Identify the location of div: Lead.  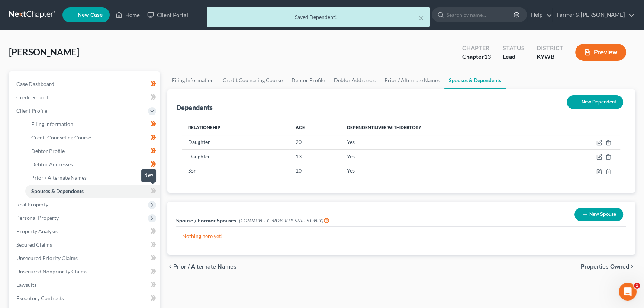
(514, 57).